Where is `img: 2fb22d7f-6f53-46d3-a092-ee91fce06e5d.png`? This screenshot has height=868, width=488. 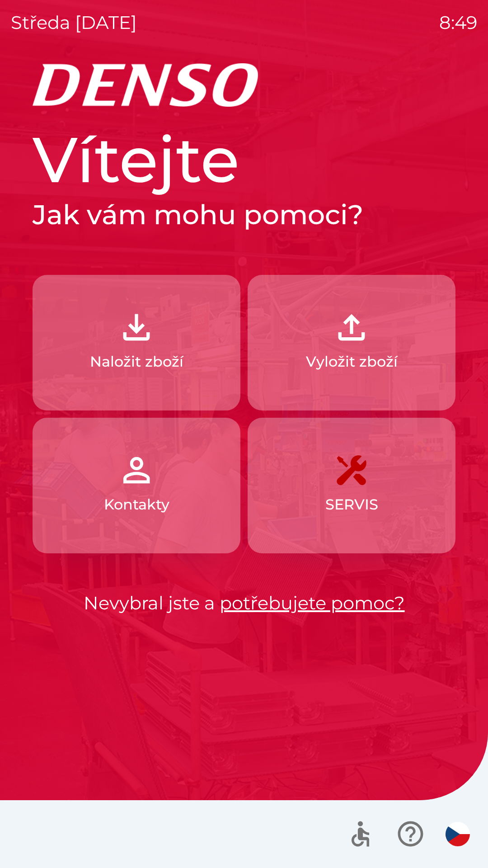
img: 2fb22d7f-6f53-46d3-a092-ee91fce06e5d.png is located at coordinates (352, 328).